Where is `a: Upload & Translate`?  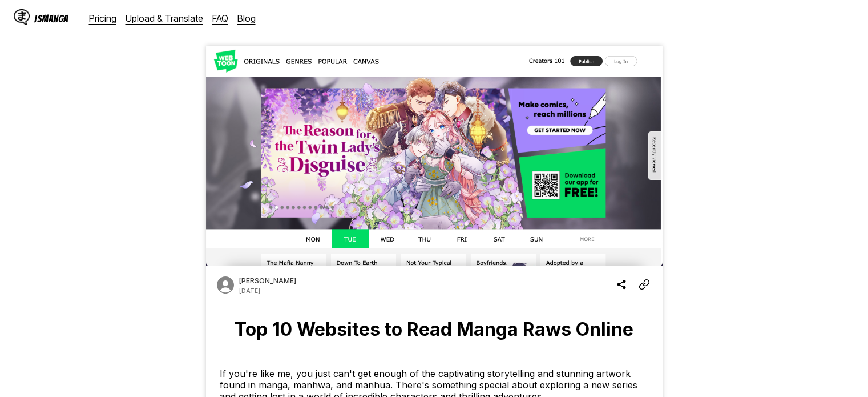 a: Upload & Translate is located at coordinates (164, 18).